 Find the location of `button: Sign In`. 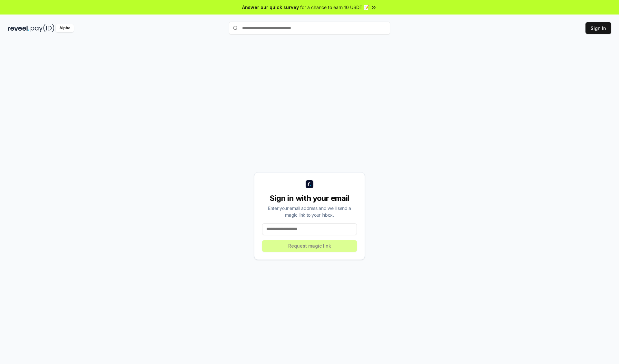

button: Sign In is located at coordinates (599, 28).